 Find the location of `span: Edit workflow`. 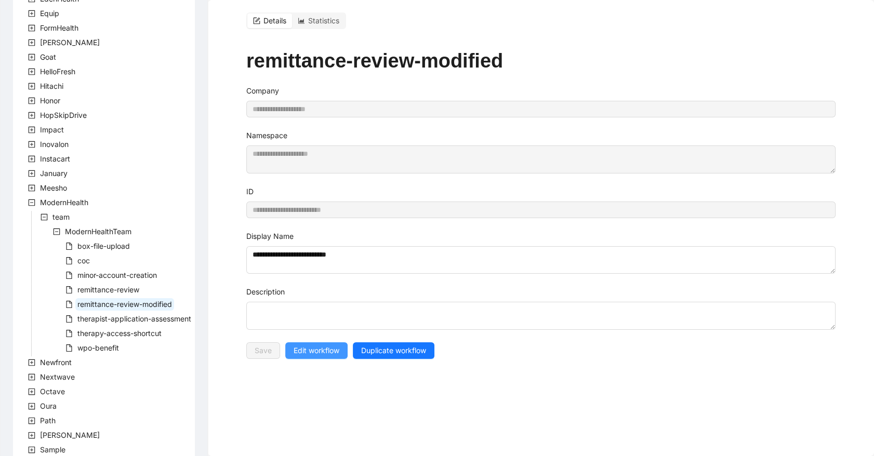

span: Edit workflow is located at coordinates (317, 351).